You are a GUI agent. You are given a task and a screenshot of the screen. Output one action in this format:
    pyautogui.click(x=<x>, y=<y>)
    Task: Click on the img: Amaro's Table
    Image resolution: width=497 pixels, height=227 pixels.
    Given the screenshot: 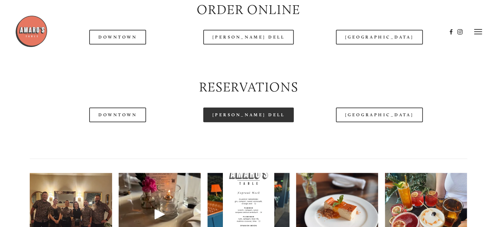 What is the action you would take?
    pyautogui.click(x=31, y=31)
    